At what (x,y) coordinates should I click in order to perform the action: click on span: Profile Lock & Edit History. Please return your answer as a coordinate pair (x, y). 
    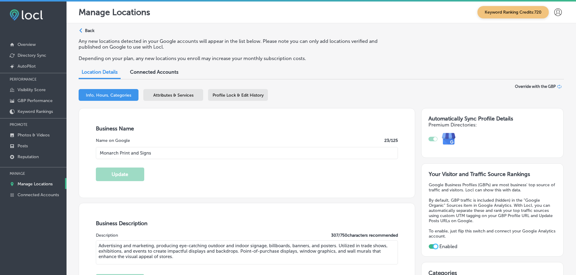
    Looking at the image, I should click on (238, 95).